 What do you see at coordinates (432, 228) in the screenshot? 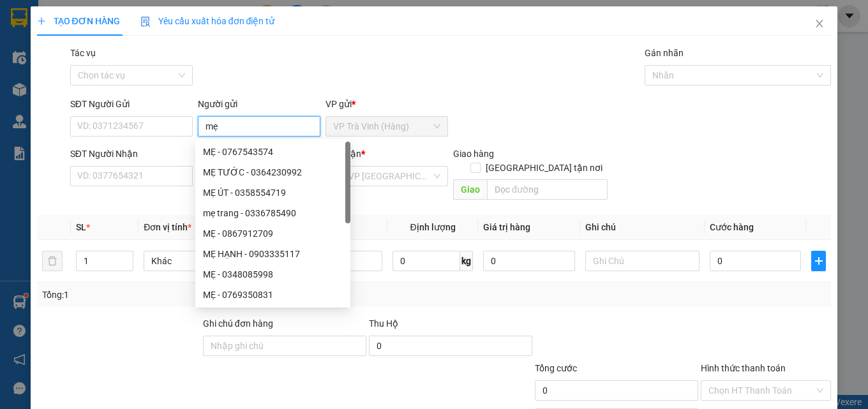
I see `span: Định lượng` at bounding box center [432, 228].